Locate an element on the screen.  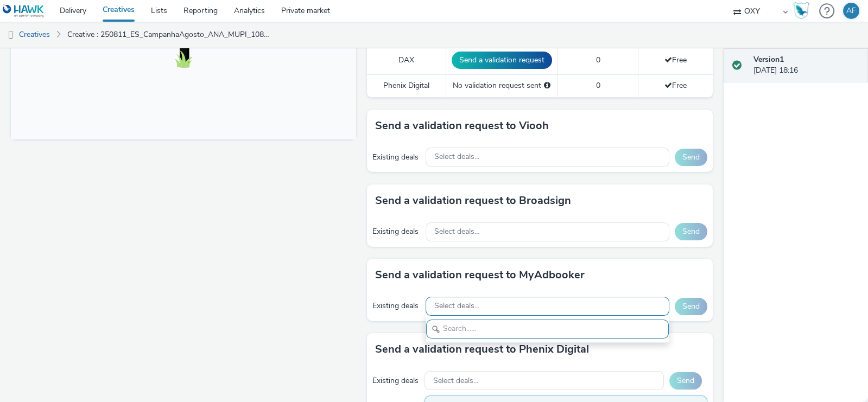
td: Phenix Digital is located at coordinates (406, 86).